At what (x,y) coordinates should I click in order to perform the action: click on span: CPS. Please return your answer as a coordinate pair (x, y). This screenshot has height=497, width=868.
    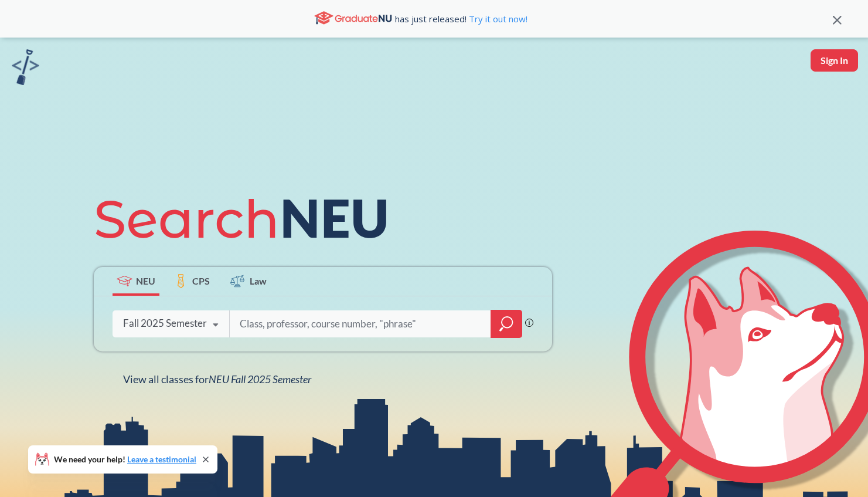
    Looking at the image, I should click on (201, 280).